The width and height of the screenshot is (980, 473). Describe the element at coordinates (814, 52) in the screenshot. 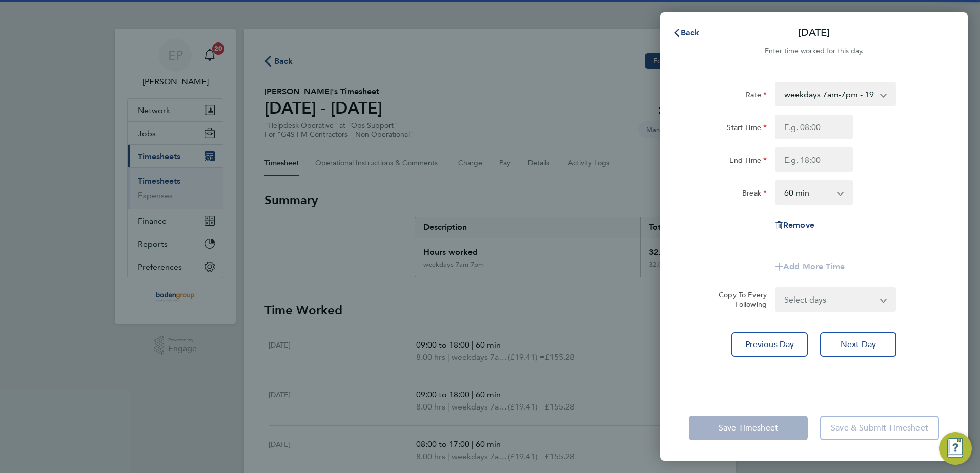

I see `div: Enter time worked for this day.` at that location.